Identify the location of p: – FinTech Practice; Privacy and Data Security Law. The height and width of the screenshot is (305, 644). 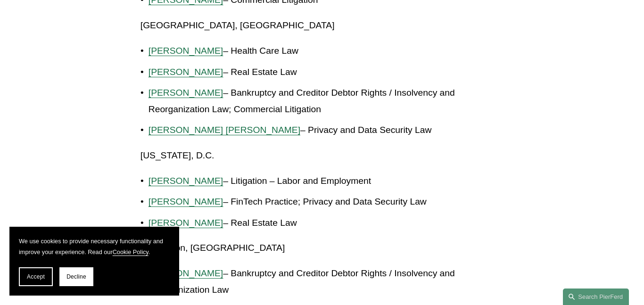
(326, 202).